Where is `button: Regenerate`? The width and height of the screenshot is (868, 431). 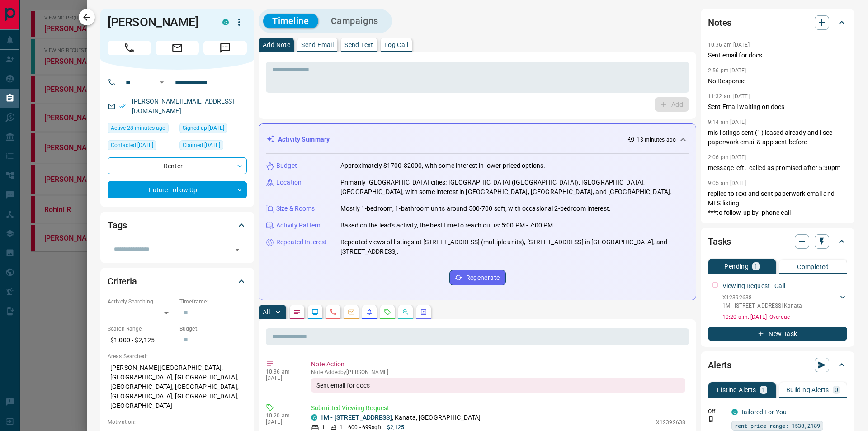
button: Regenerate is located at coordinates (477, 278).